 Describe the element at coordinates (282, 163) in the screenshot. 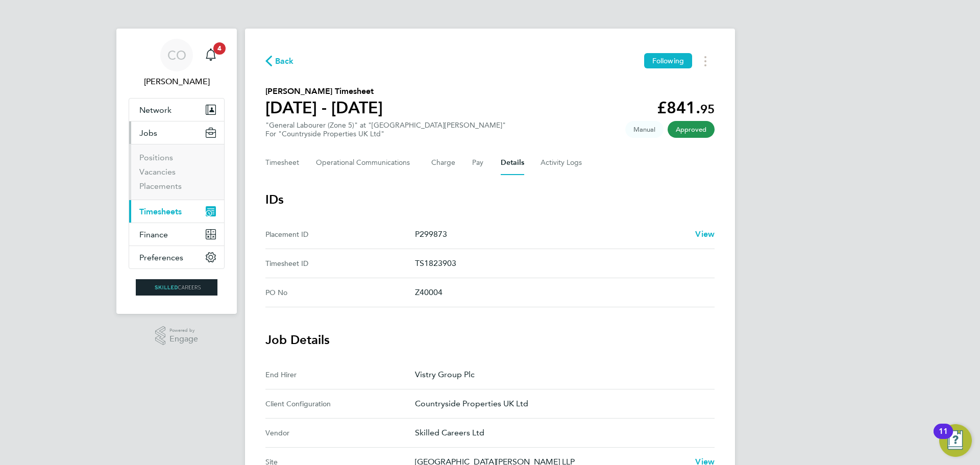

I see `button: Timesheet` at that location.